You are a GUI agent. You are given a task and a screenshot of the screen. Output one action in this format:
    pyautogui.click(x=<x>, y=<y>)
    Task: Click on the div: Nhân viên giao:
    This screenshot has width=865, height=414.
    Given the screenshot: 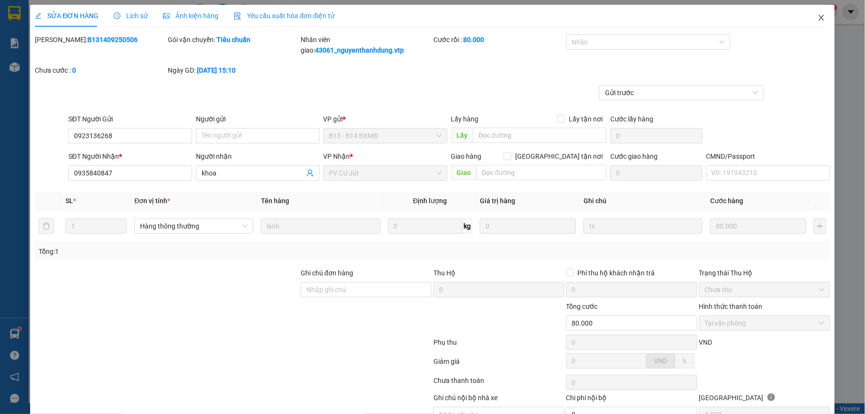 What is the action you would take?
    pyautogui.click(x=366, y=45)
    